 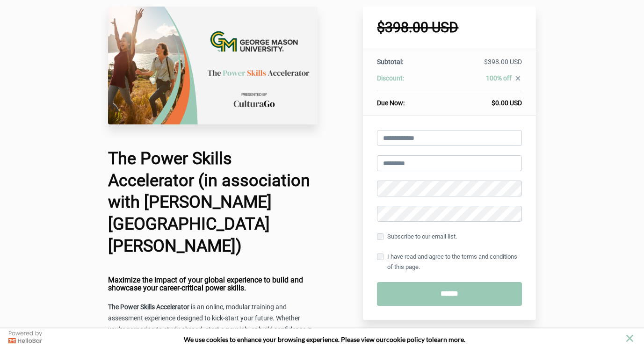 What do you see at coordinates (448, 339) in the screenshot?
I see `span: learn more.` at bounding box center [448, 339].